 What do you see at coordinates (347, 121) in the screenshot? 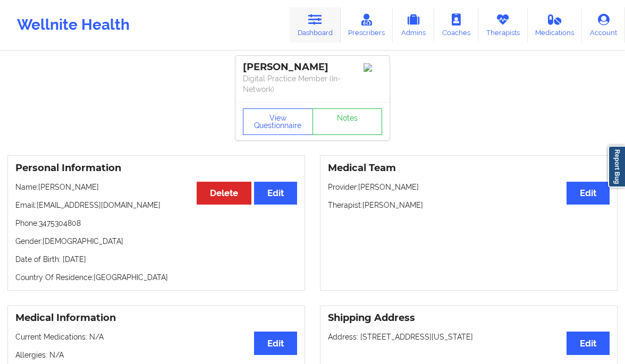
I see `a: Notes` at bounding box center [347, 121].